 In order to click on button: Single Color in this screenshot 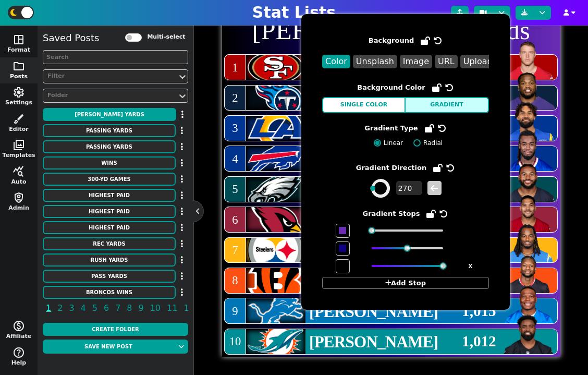, I will do `click(364, 105)`.